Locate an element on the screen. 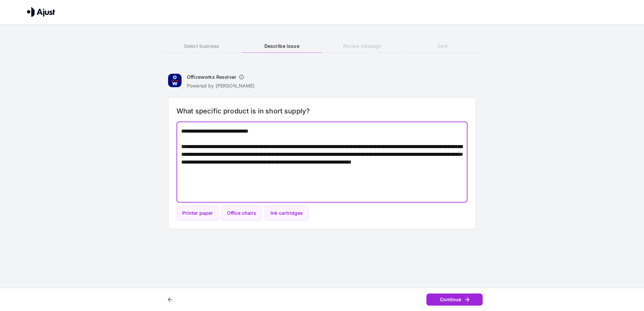  img: Officeworks is located at coordinates (175, 81).